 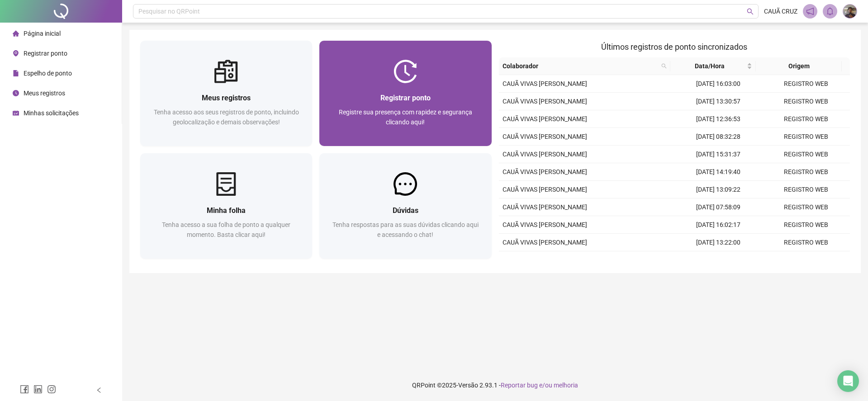 What do you see at coordinates (38, 389) in the screenshot?
I see `span: linkedin` at bounding box center [38, 389].